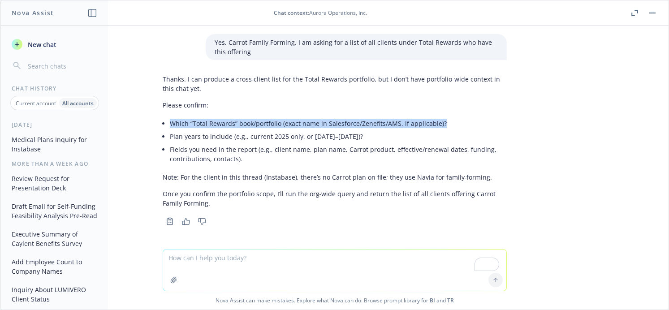 This screenshot has height=310, width=669. What do you see at coordinates (33, 13) in the screenshot?
I see `h1: Nova Assist` at bounding box center [33, 13].